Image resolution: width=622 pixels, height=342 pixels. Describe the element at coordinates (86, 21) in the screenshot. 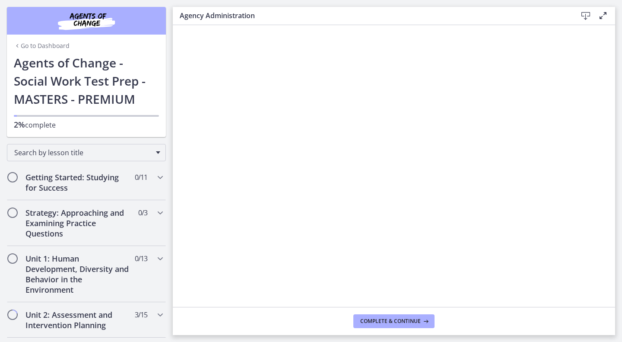

I see `img: Agents of Change` at that location.